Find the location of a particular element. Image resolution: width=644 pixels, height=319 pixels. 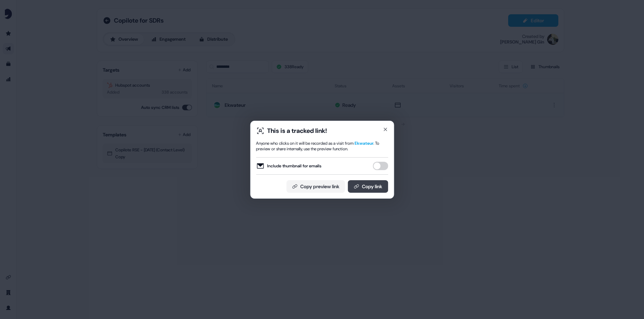

button: Copy link is located at coordinates (368, 186).